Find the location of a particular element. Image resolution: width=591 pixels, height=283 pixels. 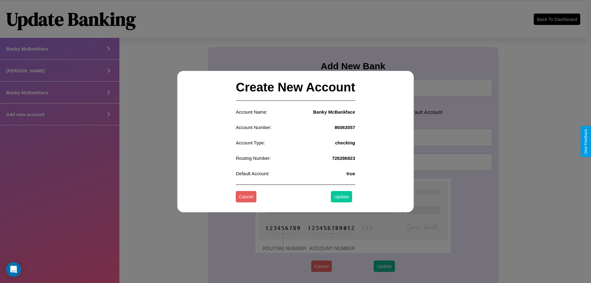

p: Account Type: is located at coordinates (250, 143).